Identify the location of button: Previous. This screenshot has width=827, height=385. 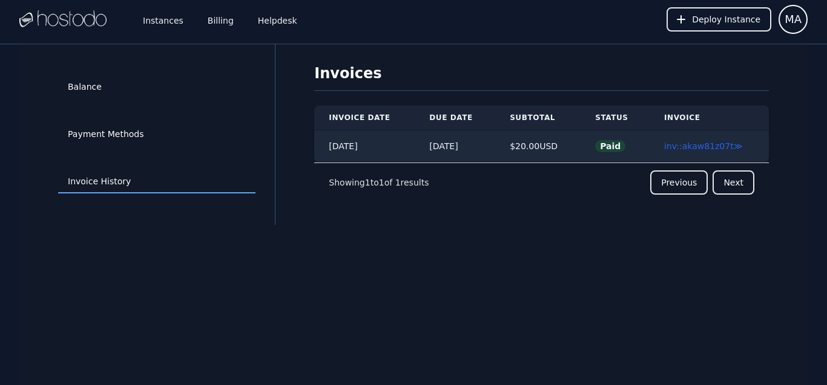
(679, 182).